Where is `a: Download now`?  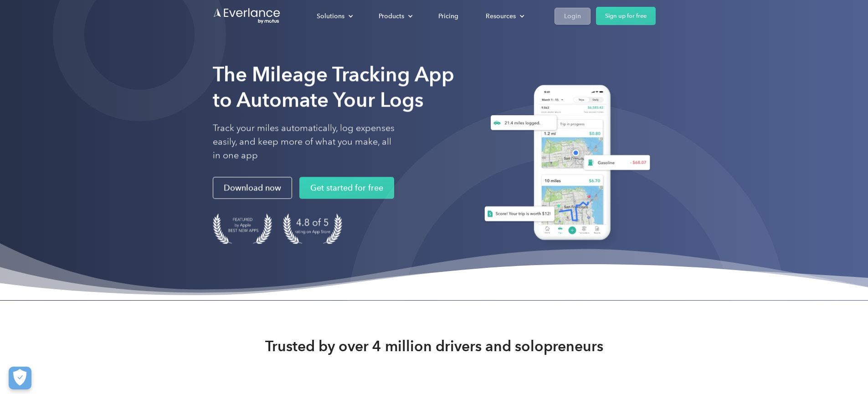 a: Download now is located at coordinates (253, 188).